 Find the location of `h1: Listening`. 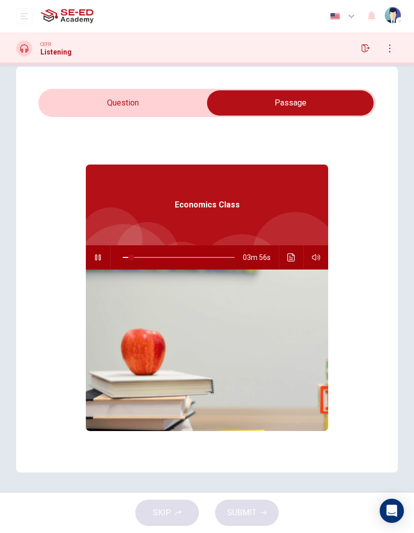

h1: Listening is located at coordinates (56, 52).